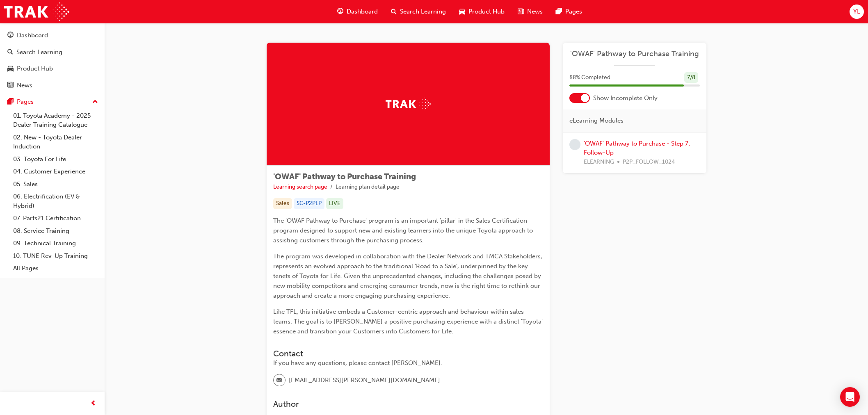 The image size is (868, 415). I want to click on div: Sales, so click(283, 203).